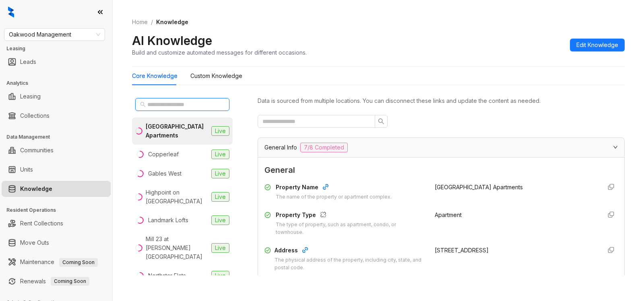 The height and width of the screenshot is (301, 644). I want to click on div: Copperleaf, so click(164, 154).